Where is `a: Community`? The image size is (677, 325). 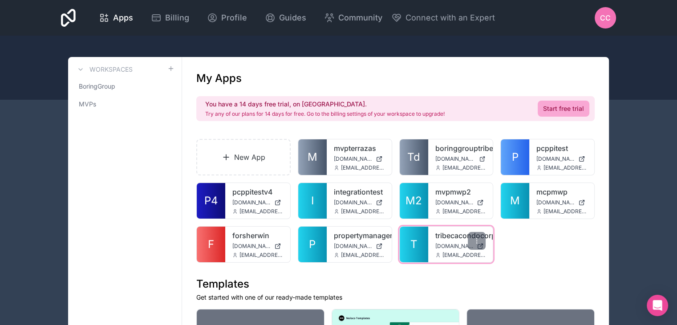 a: Community is located at coordinates (353, 18).